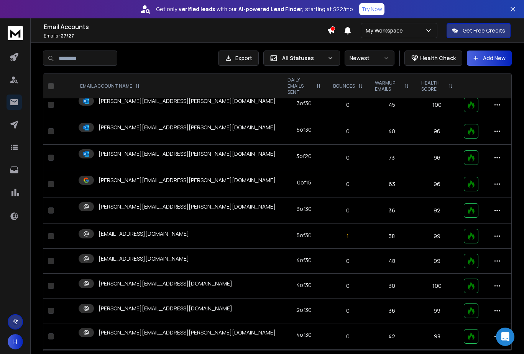 This screenshot has height=354, width=524. Describe the element at coordinates (392, 337) in the screenshot. I see `td: 42` at that location.